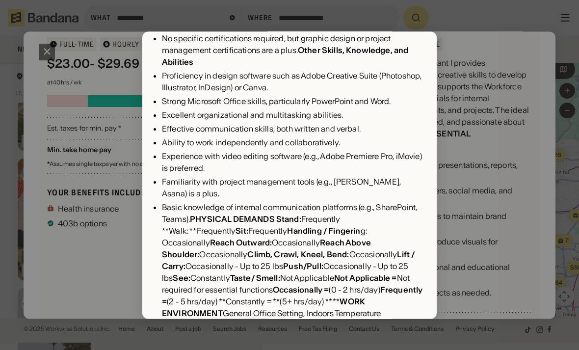 Image resolution: width=579 pixels, height=350 pixels. What do you see at coordinates (293, 129) in the screenshot?
I see `div: Effective communication skills, both written and verbal.` at bounding box center [293, 129].